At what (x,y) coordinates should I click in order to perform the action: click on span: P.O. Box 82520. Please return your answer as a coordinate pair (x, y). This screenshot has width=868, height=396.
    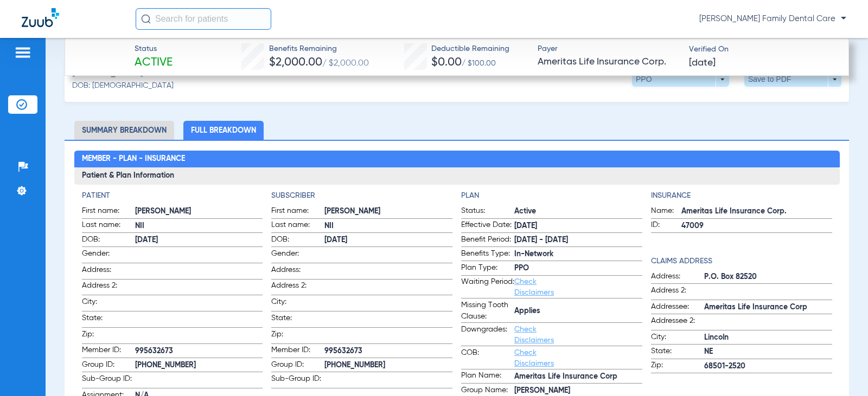
    Looking at the image, I should click on (768, 277).